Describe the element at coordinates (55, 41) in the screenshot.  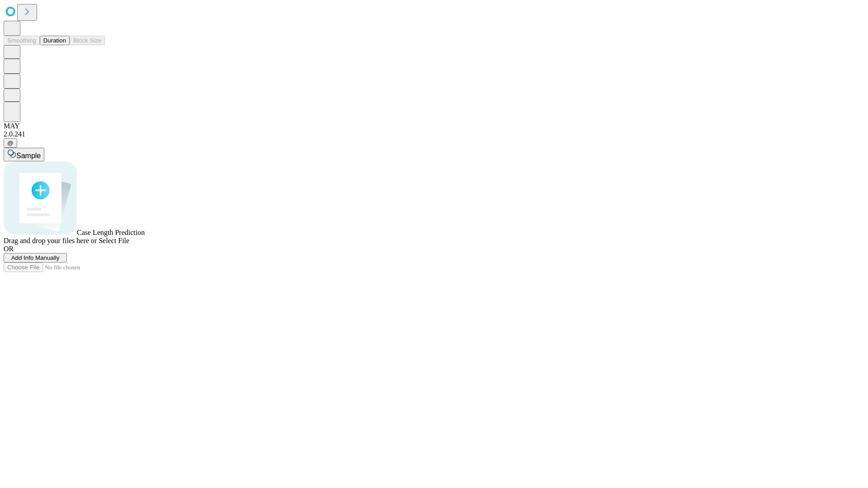
I see `button: Duration` at that location.